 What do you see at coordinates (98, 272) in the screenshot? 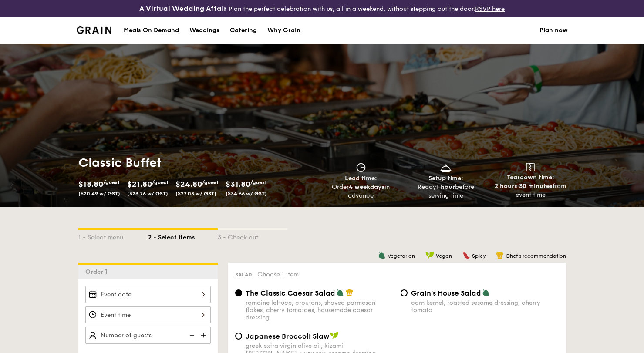
I see `span: Order 1` at bounding box center [98, 272].